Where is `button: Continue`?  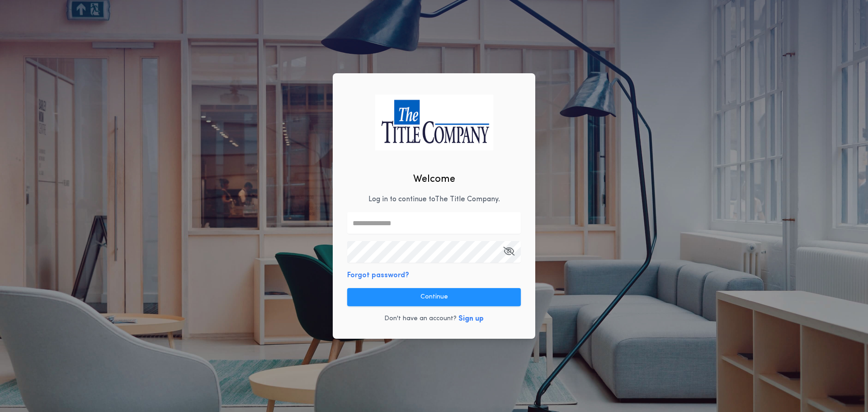 button: Continue is located at coordinates (434, 297).